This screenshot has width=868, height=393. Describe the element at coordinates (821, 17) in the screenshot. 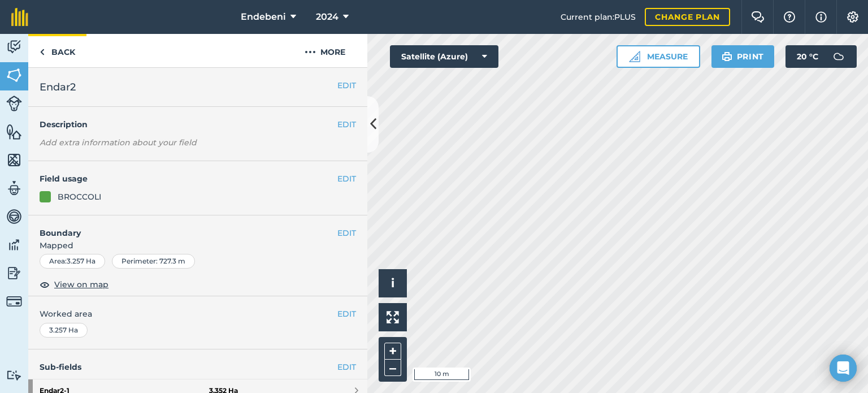

I see `img: svg+xml;base64,PHN2ZyB4bWxucz0iaHR0cDovL3d3dy53My5vcmcvMjAwMC9zdmciIHdpZHRoPSIxNyIgaGVpZ2h0PSIxNy...` at that location.